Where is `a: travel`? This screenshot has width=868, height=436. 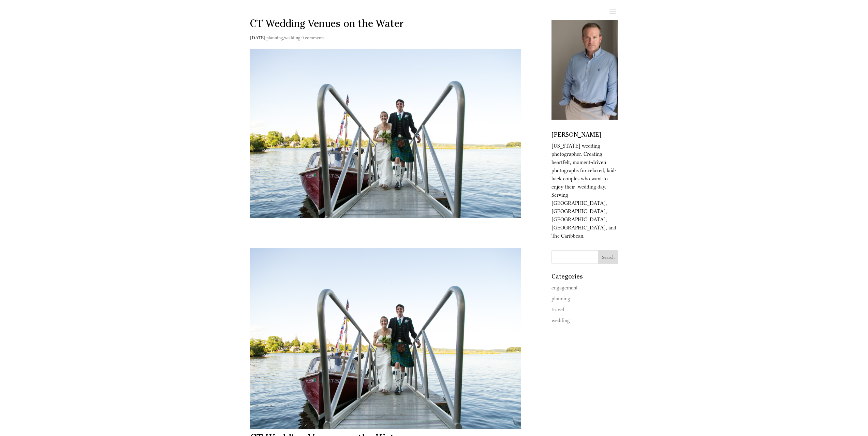
a: travel is located at coordinates (558, 310).